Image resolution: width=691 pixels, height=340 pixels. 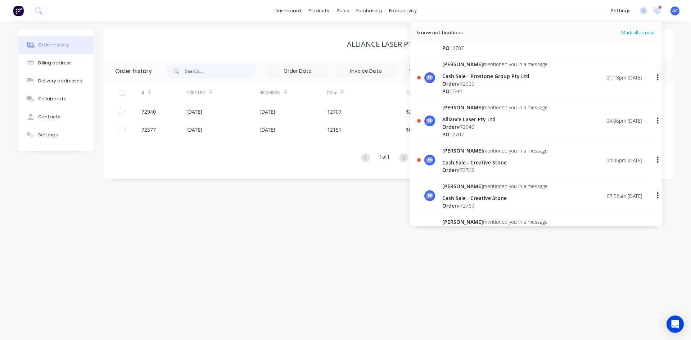 I want to click on div: 5 new notifications, so click(x=440, y=33).